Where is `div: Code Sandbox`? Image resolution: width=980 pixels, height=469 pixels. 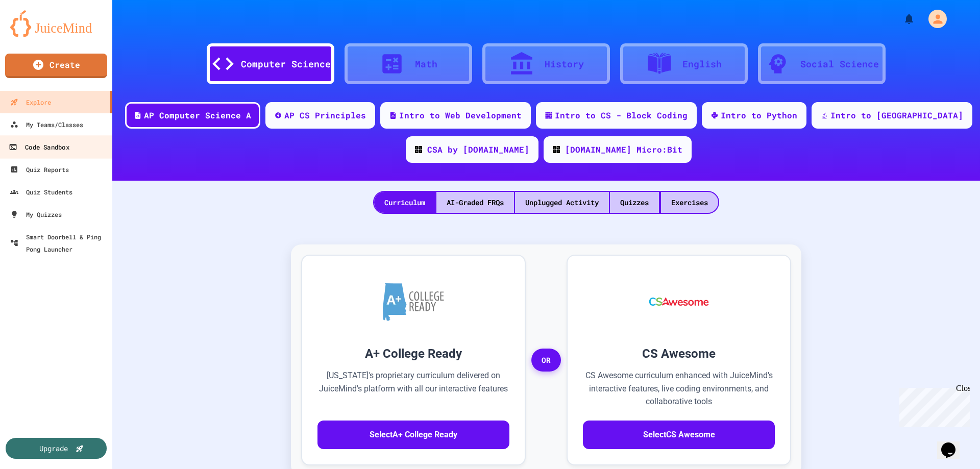 div: Code Sandbox is located at coordinates (39, 147).